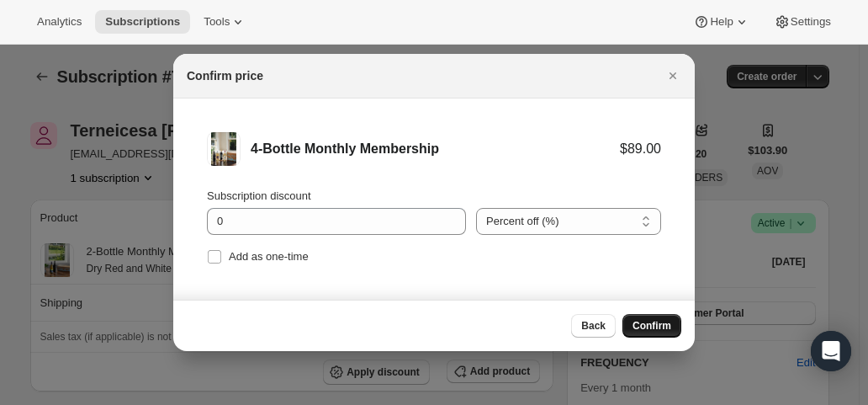 Image resolution: width=868 pixels, height=405 pixels. Describe the element at coordinates (59, 22) in the screenshot. I see `span: Analytics` at that location.